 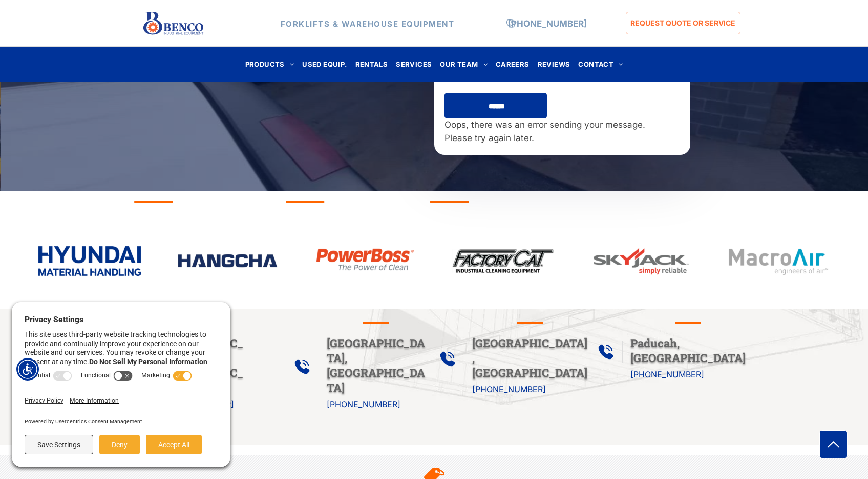 I want to click on div: Accessibility Menu, so click(x=28, y=369).